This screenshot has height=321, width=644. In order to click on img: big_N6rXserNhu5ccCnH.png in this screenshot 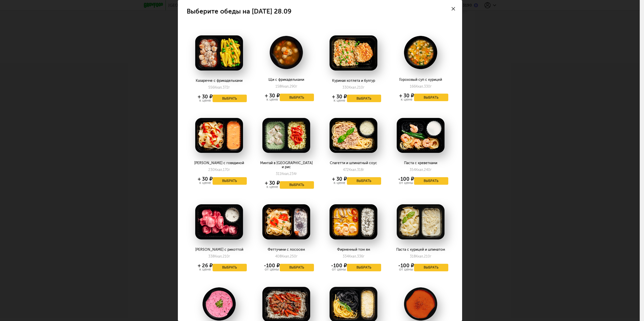, I will do `click(219, 304)`.